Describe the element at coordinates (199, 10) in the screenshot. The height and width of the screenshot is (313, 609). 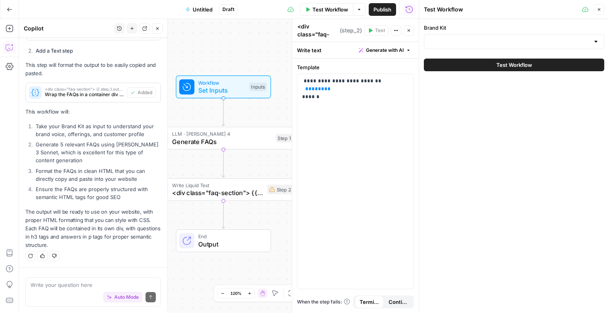
I see `button: Untitled` at that location.